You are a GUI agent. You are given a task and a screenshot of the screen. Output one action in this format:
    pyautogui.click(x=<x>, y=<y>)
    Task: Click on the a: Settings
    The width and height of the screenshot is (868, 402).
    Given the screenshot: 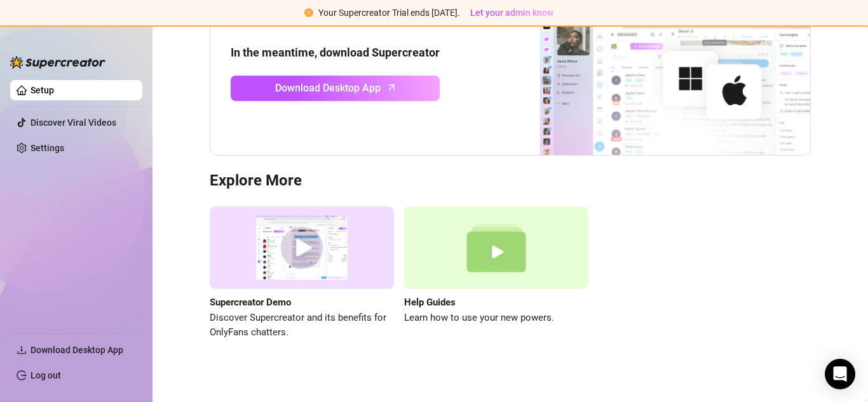 What is the action you would take?
    pyautogui.click(x=47, y=148)
    